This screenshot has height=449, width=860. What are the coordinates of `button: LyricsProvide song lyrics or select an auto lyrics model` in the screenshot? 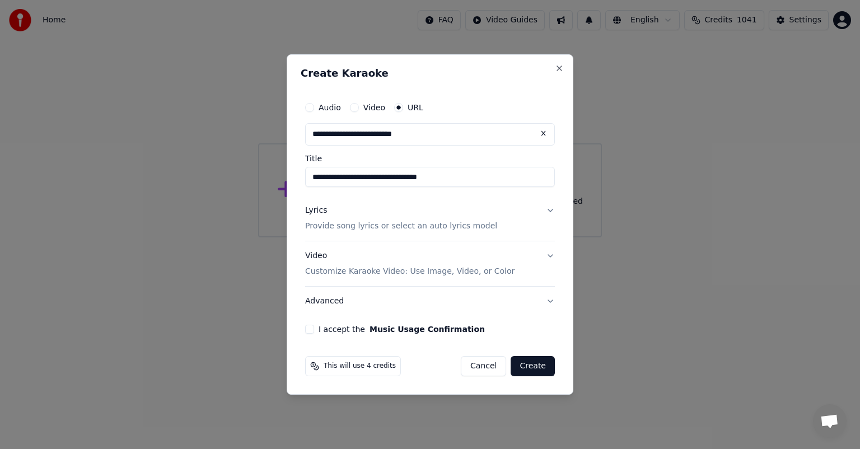 It's located at (430, 218).